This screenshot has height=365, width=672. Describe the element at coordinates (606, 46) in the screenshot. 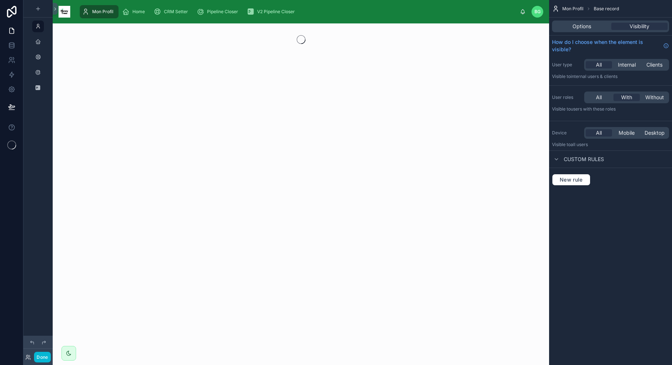

I see `span: How do I choose when the element is visible?` at that location.